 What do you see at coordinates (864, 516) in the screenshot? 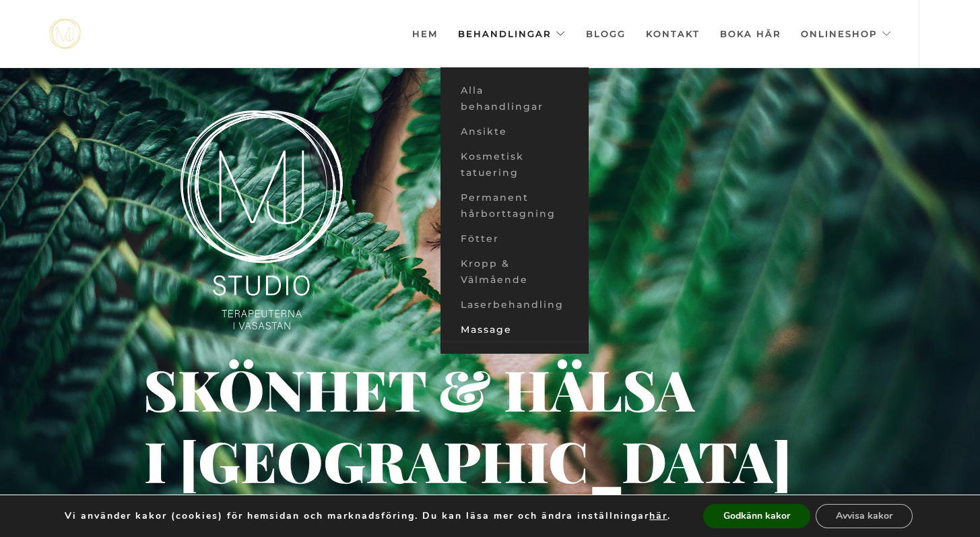
I see `button: Avvisa kakor` at bounding box center [864, 516].